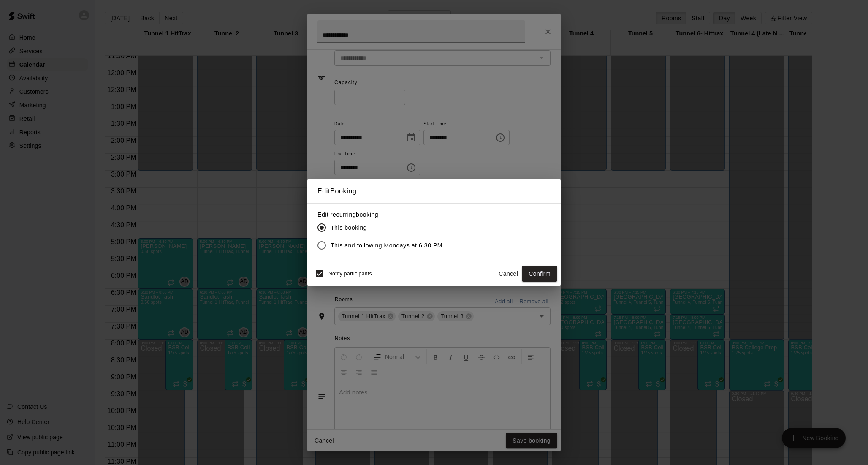 This screenshot has width=868, height=465. Describe the element at coordinates (350, 274) in the screenshot. I see `span: Notify participants` at that location.